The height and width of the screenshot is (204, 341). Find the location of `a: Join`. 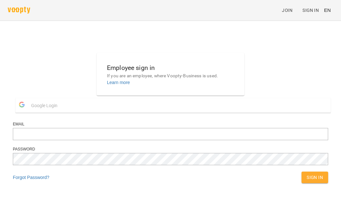

a: Join is located at coordinates (290, 10).